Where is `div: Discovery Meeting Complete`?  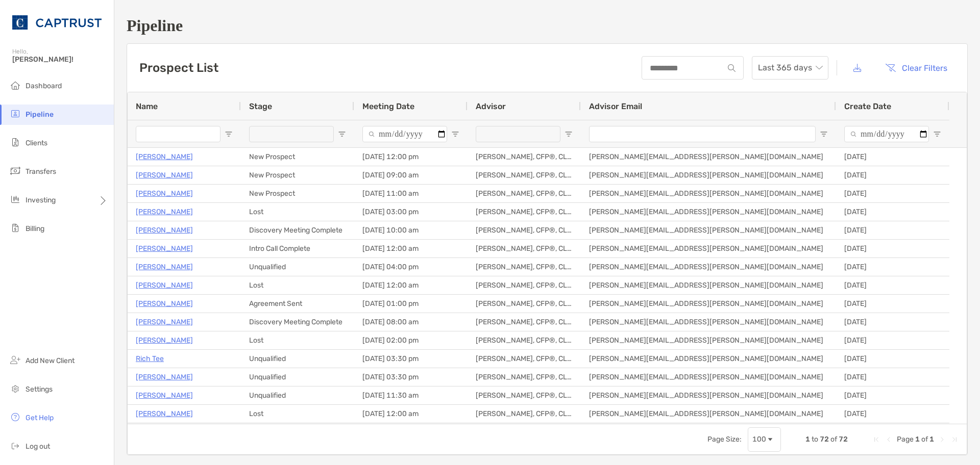
div: Discovery Meeting Complete is located at coordinates (297, 432).